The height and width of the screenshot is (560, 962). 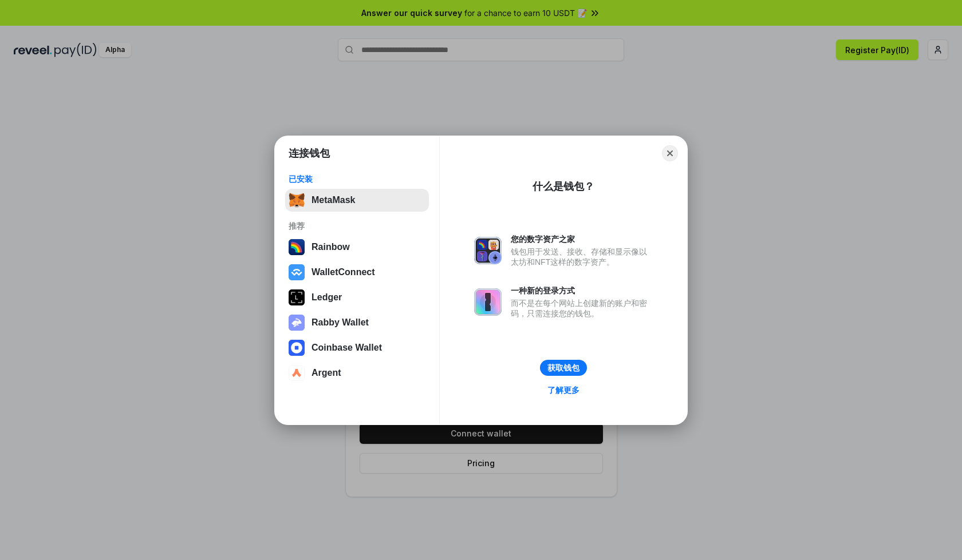 What do you see at coordinates (330, 247) in the screenshot?
I see `div: Rainbow` at bounding box center [330, 247].